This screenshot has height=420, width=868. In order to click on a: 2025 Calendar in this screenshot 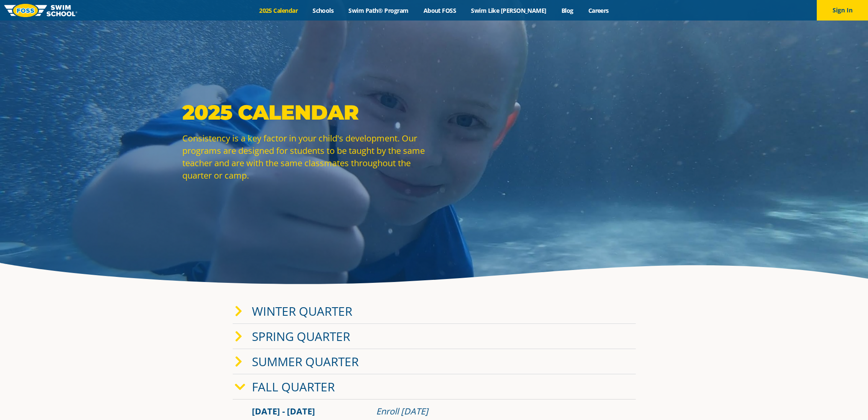, I will do `click(278, 10)`.